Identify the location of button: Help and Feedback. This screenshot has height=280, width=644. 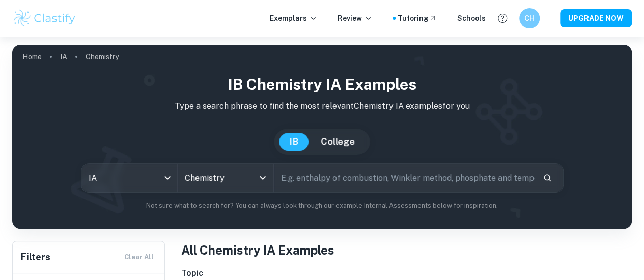
(502, 19).